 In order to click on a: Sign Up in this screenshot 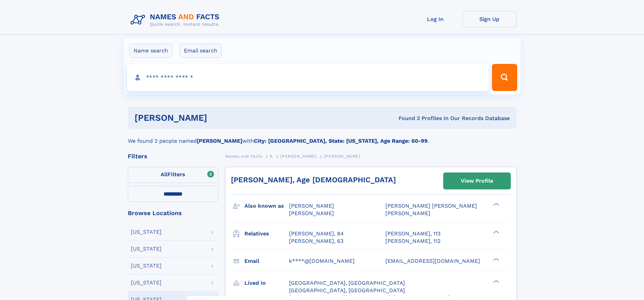, I will do `click(490, 19)`.